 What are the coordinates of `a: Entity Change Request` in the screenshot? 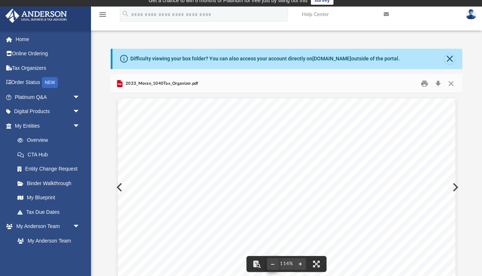 It's located at (51, 169).